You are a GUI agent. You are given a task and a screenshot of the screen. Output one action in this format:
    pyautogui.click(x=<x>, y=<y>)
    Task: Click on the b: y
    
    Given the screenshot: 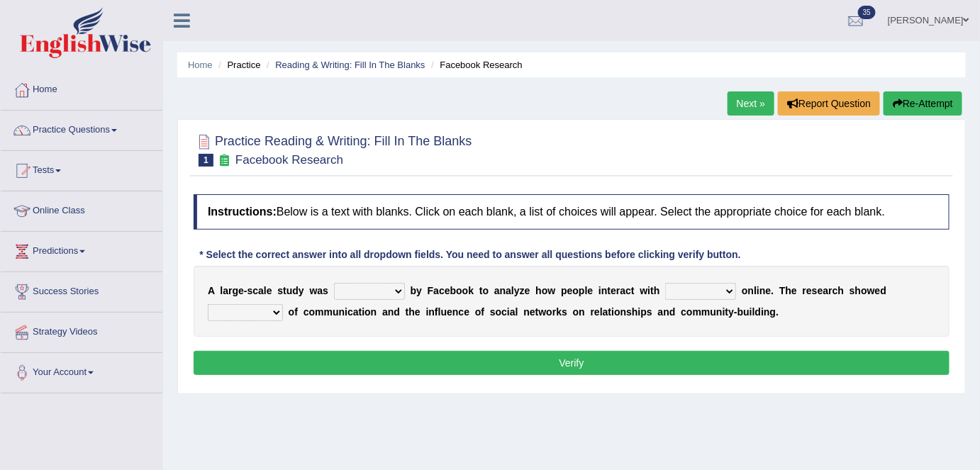 What is the action you would take?
    pyautogui.click(x=419, y=290)
    